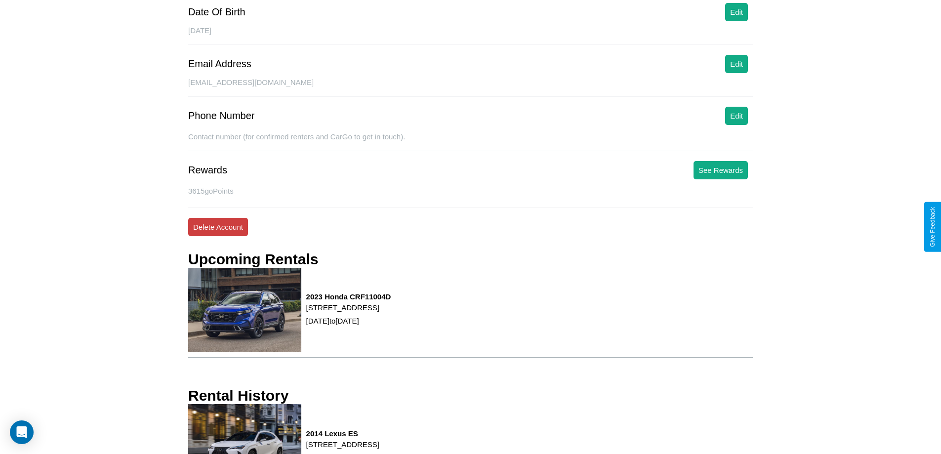 This screenshot has height=454, width=941. I want to click on h3: 2023 Honda CRF11004D, so click(349, 296).